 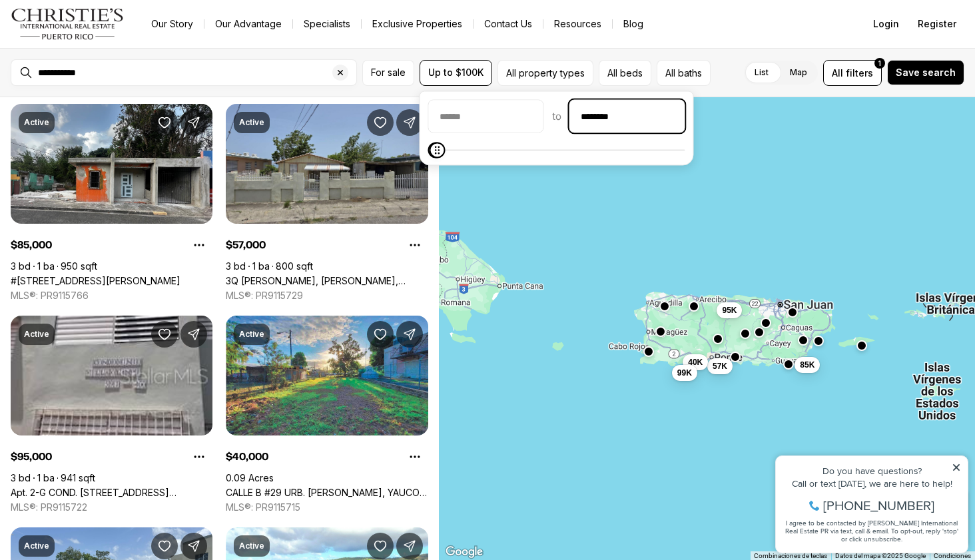 What do you see at coordinates (344, 73) in the screenshot?
I see `button: Clear search input` at bounding box center [344, 73].